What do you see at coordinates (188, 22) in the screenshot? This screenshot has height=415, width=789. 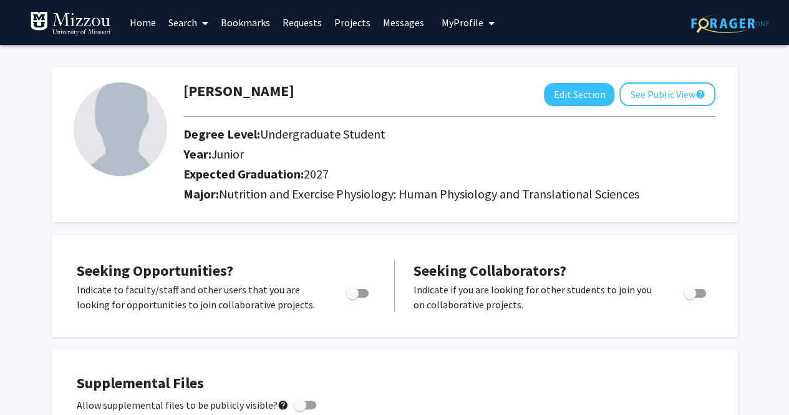 I see `a: Search` at bounding box center [188, 22].